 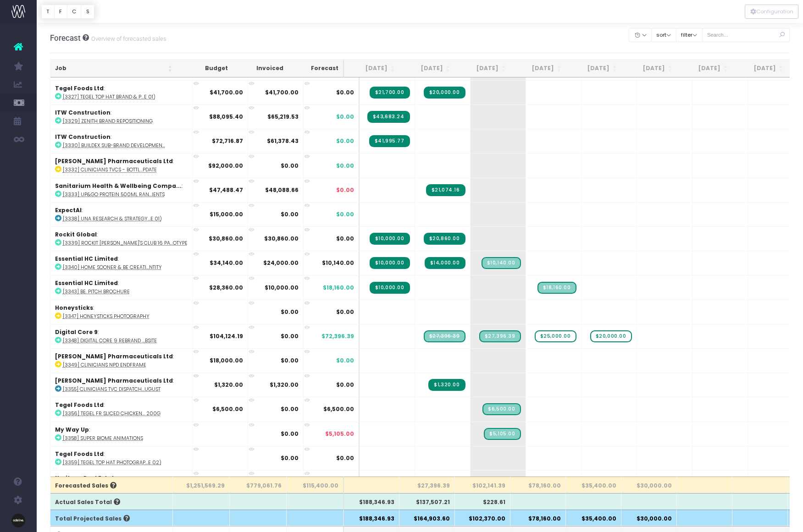 What do you see at coordinates (87, 12) in the screenshot?
I see `button: S` at bounding box center [87, 12].